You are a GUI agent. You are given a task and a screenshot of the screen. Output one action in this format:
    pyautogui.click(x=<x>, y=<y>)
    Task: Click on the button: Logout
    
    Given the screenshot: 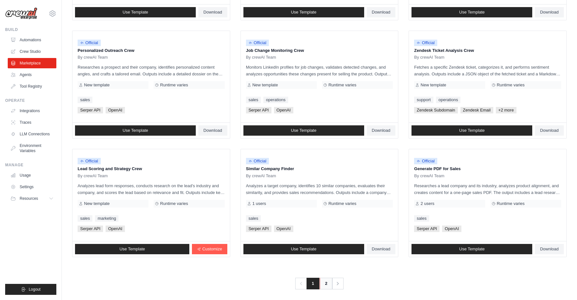 What is the action you would take?
    pyautogui.click(x=31, y=289)
    